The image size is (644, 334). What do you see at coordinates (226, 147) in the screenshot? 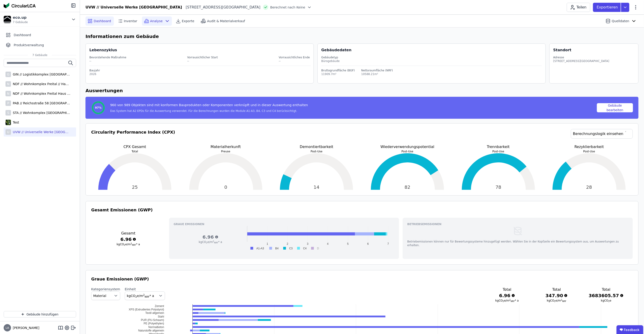
I see `p: Materialherkunft` at bounding box center [226, 147].